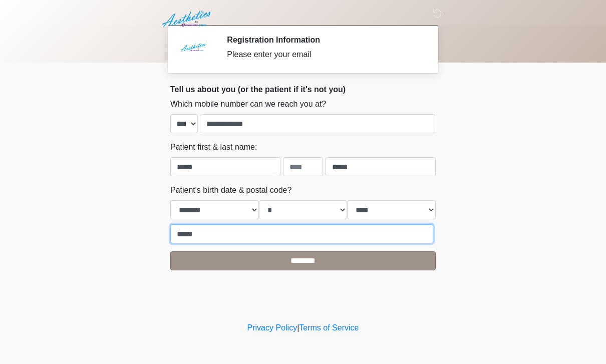  What do you see at coordinates (273, 327) in the screenshot?
I see `a: Privacy Policy` at bounding box center [273, 327].